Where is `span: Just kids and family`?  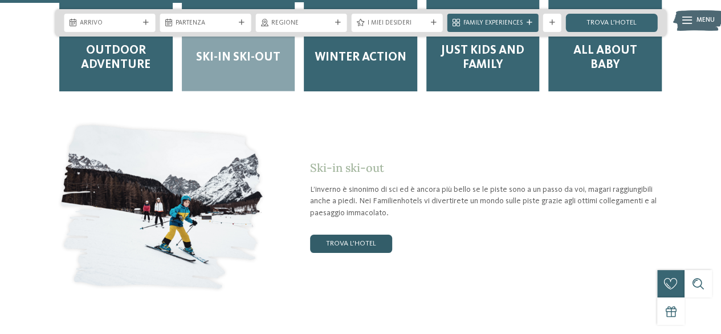 span: Just kids and family is located at coordinates (483, 58).